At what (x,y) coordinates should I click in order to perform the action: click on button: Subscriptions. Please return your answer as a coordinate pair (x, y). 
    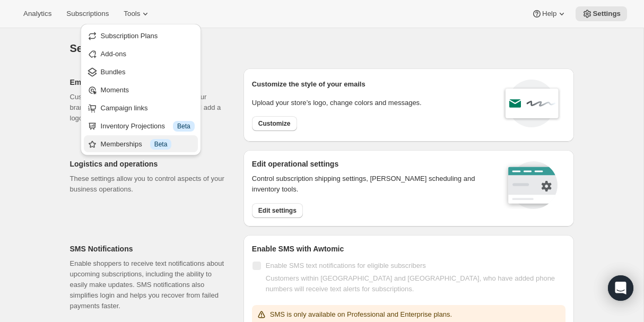
    Looking at the image, I should click on (88, 14).